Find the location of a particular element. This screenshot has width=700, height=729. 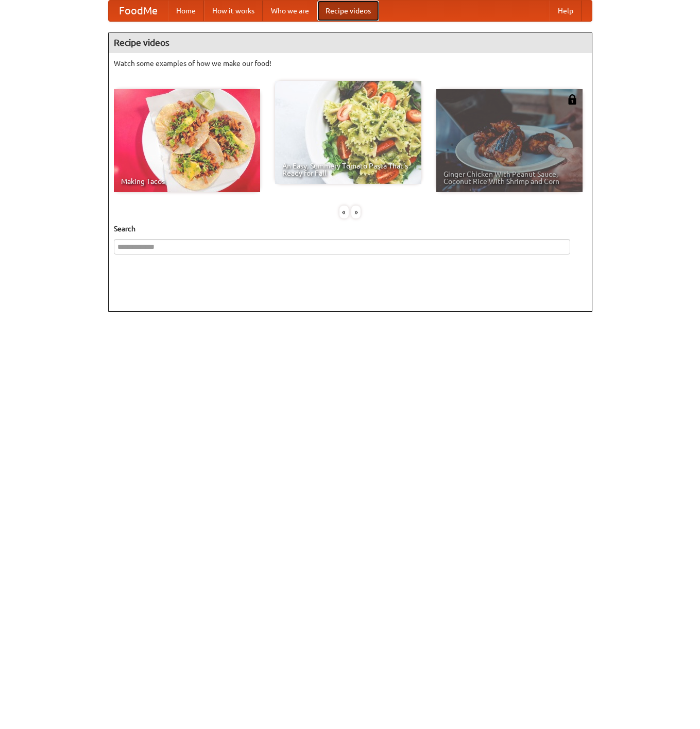

span: Making Tacos is located at coordinates (187, 181).